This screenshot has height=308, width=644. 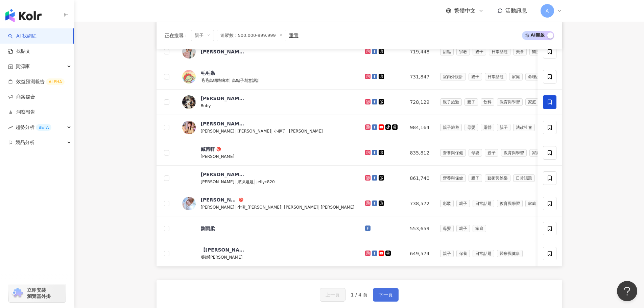 What do you see at coordinates (266, 182) in the screenshot?
I see `span: jellyc820` at bounding box center [266, 182].